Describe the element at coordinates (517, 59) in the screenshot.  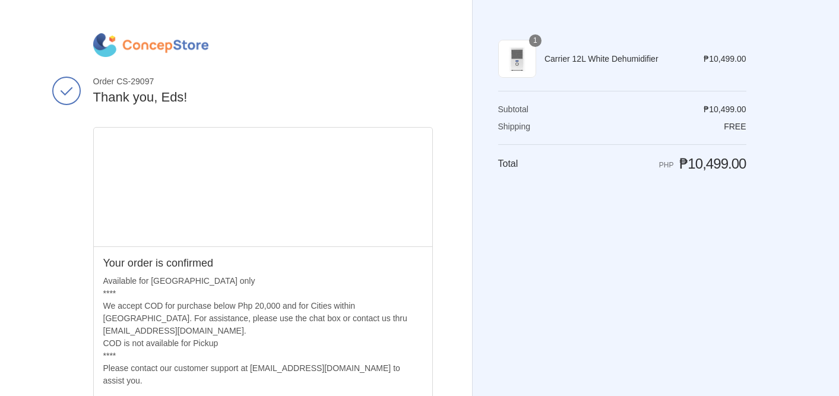
I see `img: carrier-dehumidifier-12-liter-full-view-concepstore` at that location.